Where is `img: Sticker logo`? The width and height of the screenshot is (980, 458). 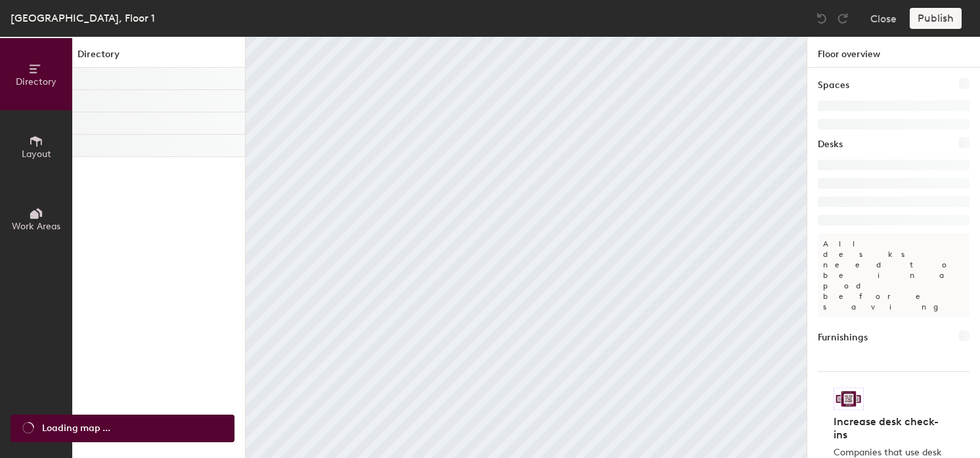 img: Sticker logo is located at coordinates (848, 399).